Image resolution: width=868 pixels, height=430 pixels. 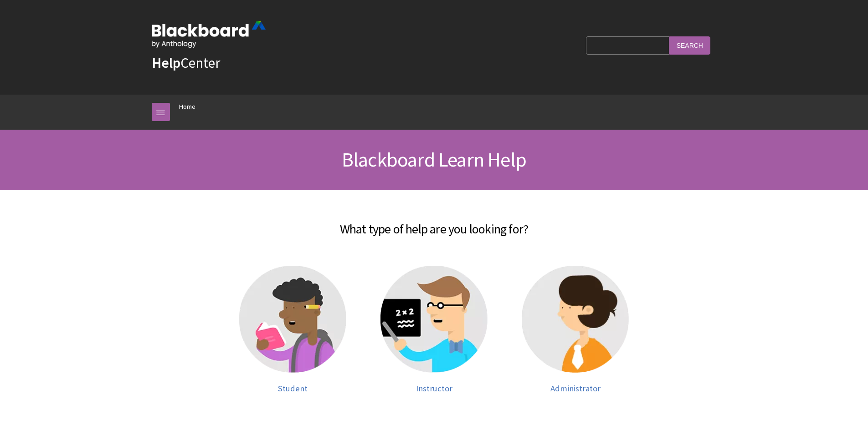 What do you see at coordinates (434, 388) in the screenshot?
I see `span: Instructor` at bounding box center [434, 388].